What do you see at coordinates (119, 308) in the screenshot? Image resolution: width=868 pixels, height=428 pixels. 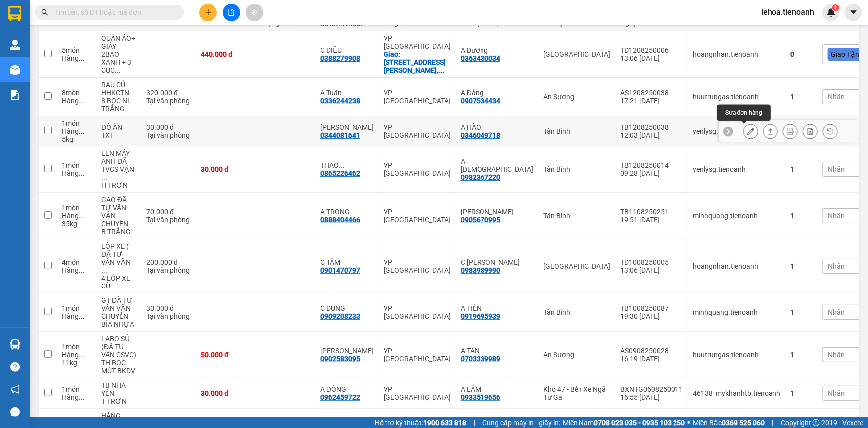 I see `div: GT ĐÃ TƯ VẤN VẬN CHUYỂN` at bounding box center [119, 308].